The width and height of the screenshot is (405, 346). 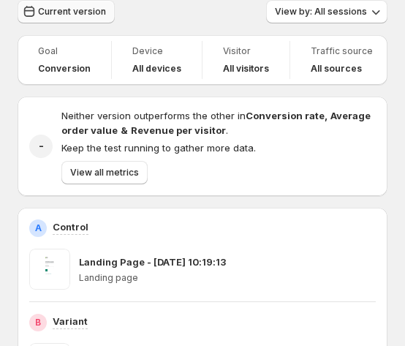 What do you see at coordinates (156, 69) in the screenshot?
I see `h4: All devices` at bounding box center [156, 69].